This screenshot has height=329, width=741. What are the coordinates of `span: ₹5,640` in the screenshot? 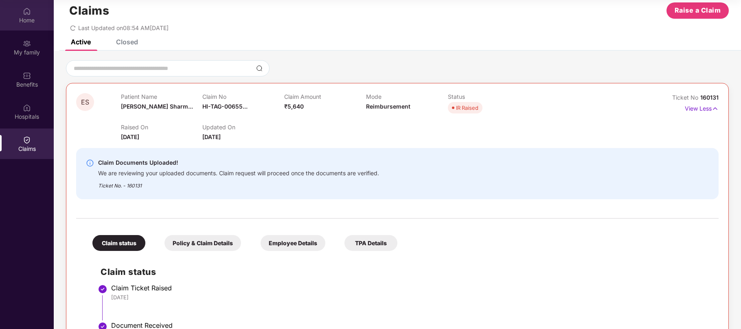 It's located at (294, 106).